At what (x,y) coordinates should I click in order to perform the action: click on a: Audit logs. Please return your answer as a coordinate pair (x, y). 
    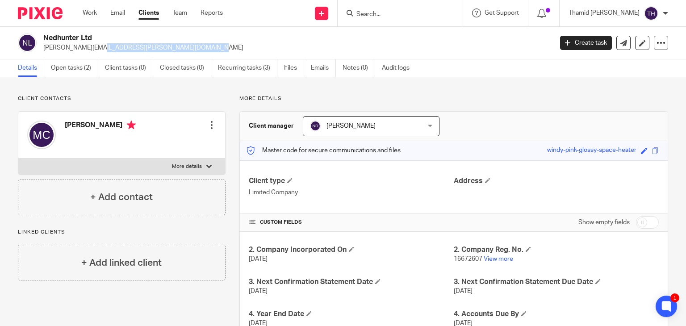
    Looking at the image, I should click on (399, 68).